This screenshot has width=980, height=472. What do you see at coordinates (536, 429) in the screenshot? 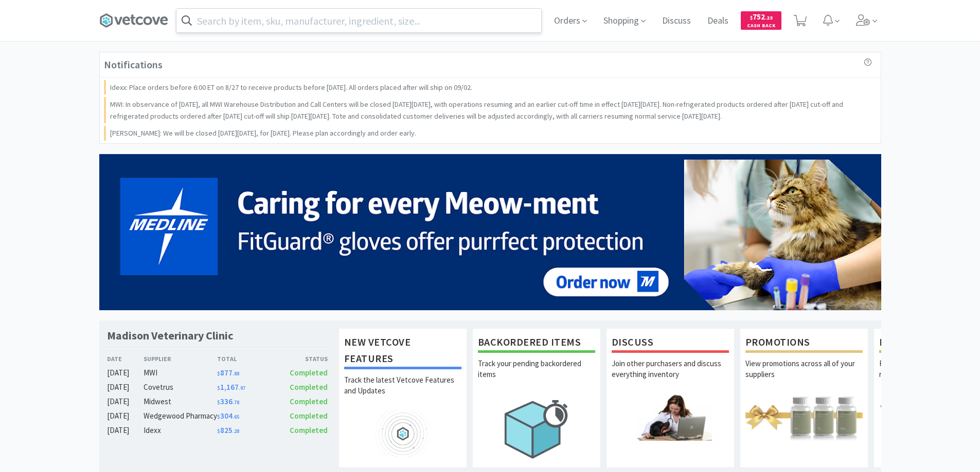
I see `img: hero_backorders.png` at bounding box center [536, 429].